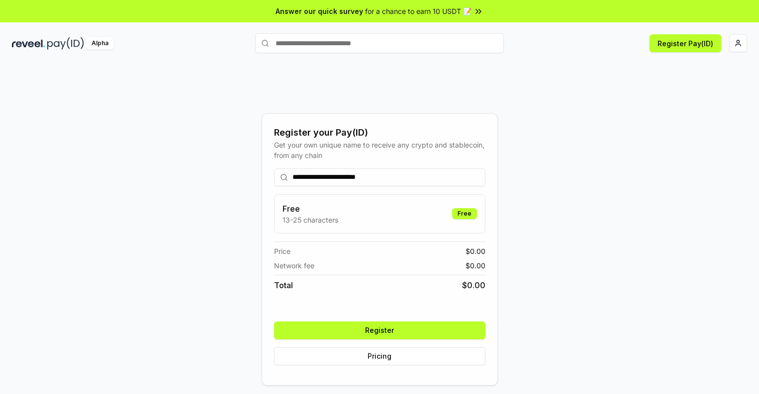  What do you see at coordinates (379, 331) in the screenshot?
I see `button: Register` at bounding box center [379, 331].